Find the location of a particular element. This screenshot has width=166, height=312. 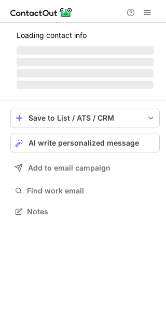

button: AI write personalized message is located at coordinates (85, 143).